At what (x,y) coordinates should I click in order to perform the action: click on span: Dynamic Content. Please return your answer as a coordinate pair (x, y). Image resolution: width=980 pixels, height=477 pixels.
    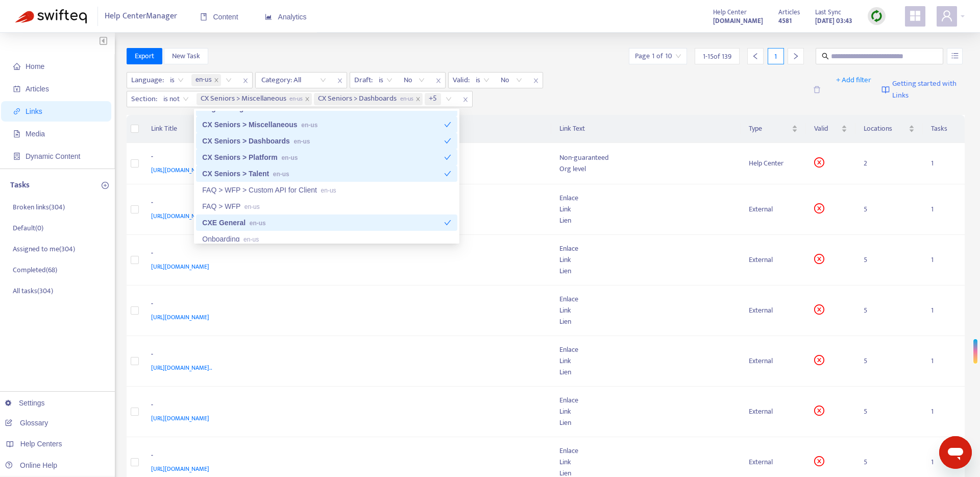
    Looking at the image, I should click on (52, 156).